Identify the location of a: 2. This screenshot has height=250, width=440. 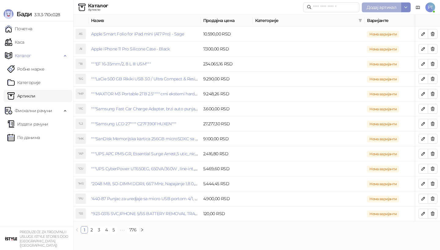
(92, 230).